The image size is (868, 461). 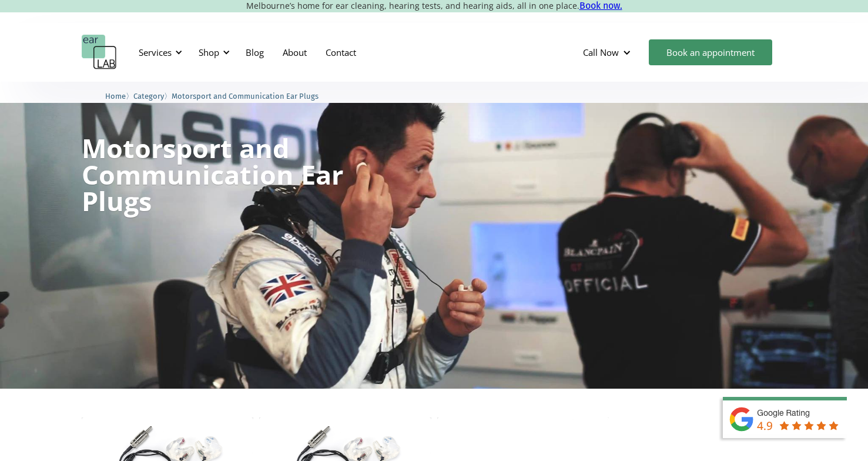 What do you see at coordinates (711, 52) in the screenshot?
I see `a: Book an appointment` at bounding box center [711, 52].